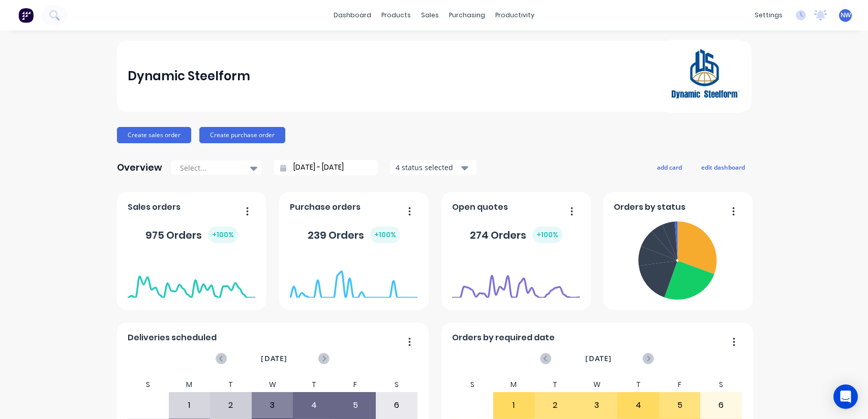 The image size is (868, 419). What do you see at coordinates (846, 397) in the screenshot?
I see `div: Open Intercom Messenger` at bounding box center [846, 397].